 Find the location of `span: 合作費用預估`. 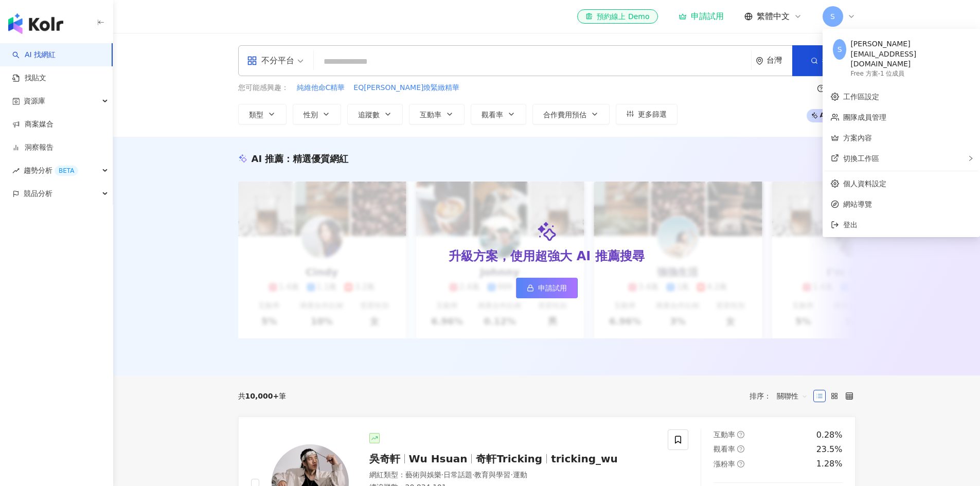

span: 合作費用預估 is located at coordinates (565, 115).